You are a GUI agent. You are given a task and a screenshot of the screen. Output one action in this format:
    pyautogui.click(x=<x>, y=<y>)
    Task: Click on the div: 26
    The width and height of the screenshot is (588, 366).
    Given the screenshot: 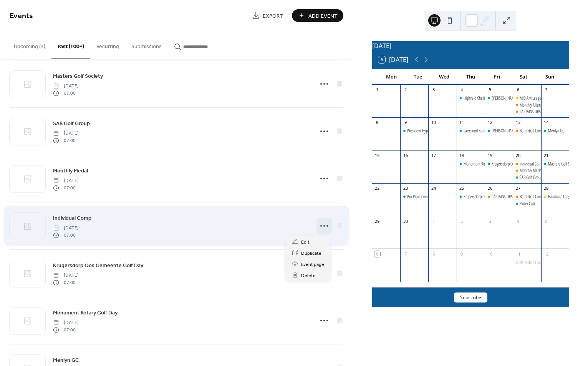 What is the action you would take?
    pyautogui.click(x=490, y=188)
    